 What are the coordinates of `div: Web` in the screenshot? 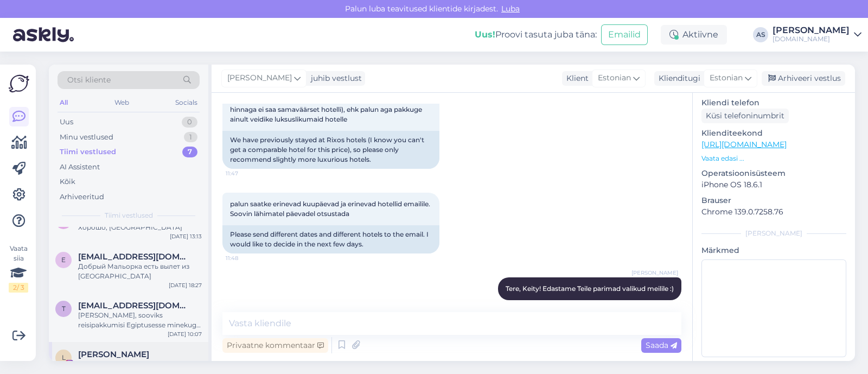 It's located at (121, 103).